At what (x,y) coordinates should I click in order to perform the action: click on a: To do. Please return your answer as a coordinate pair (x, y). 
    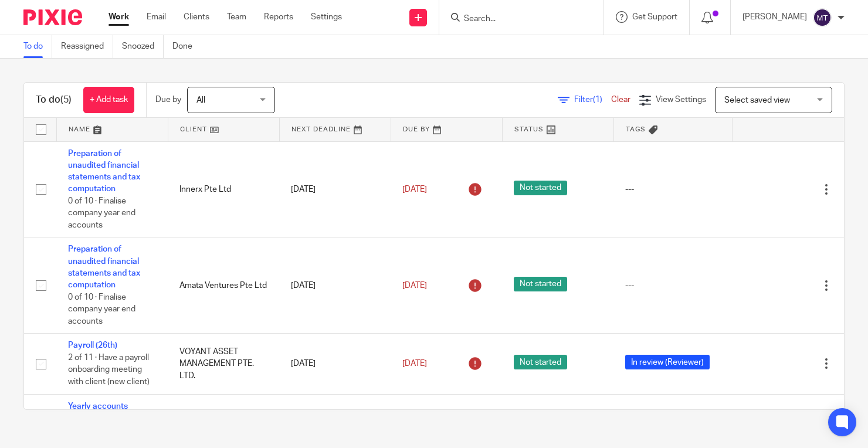
    Looking at the image, I should click on (37, 46).